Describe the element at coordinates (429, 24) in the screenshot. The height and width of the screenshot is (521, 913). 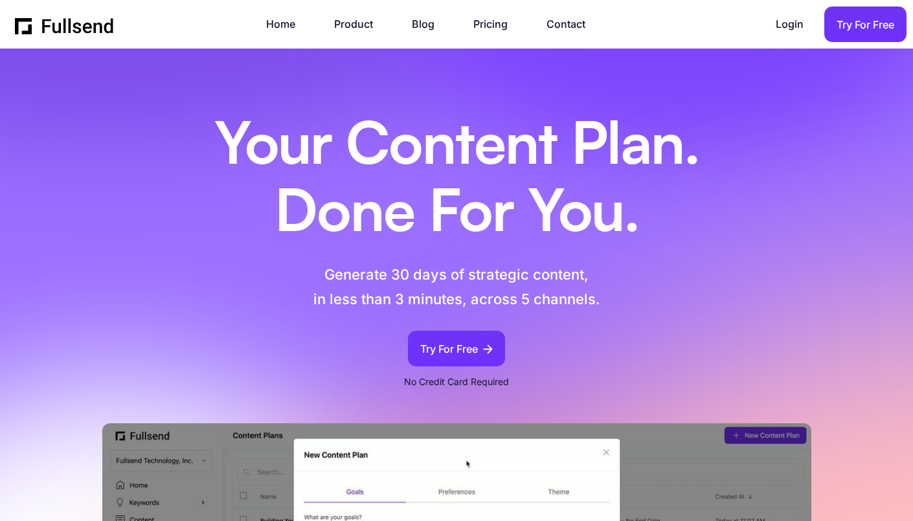
I see `a: Blog` at that location.